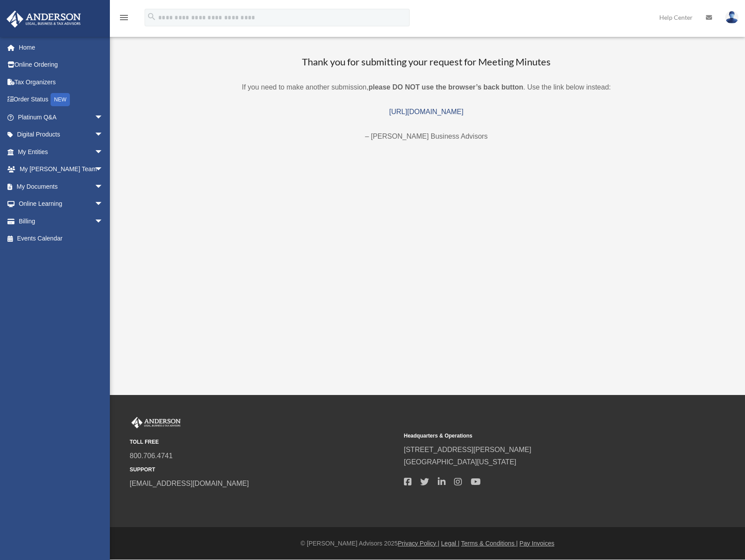 This screenshot has width=745, height=560. Describe the element at coordinates (61, 221) in the screenshot. I see `a: Billingarrow_drop_down` at that location.